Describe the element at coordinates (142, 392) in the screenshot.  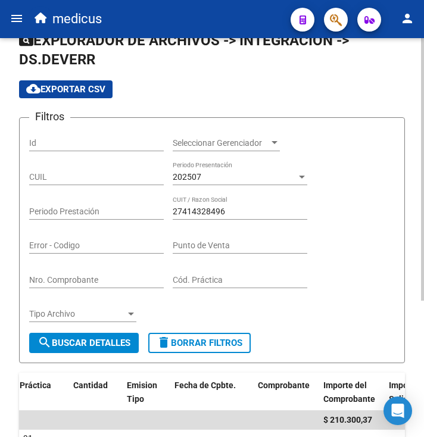
I see `span: Emision Tipo` at that location.